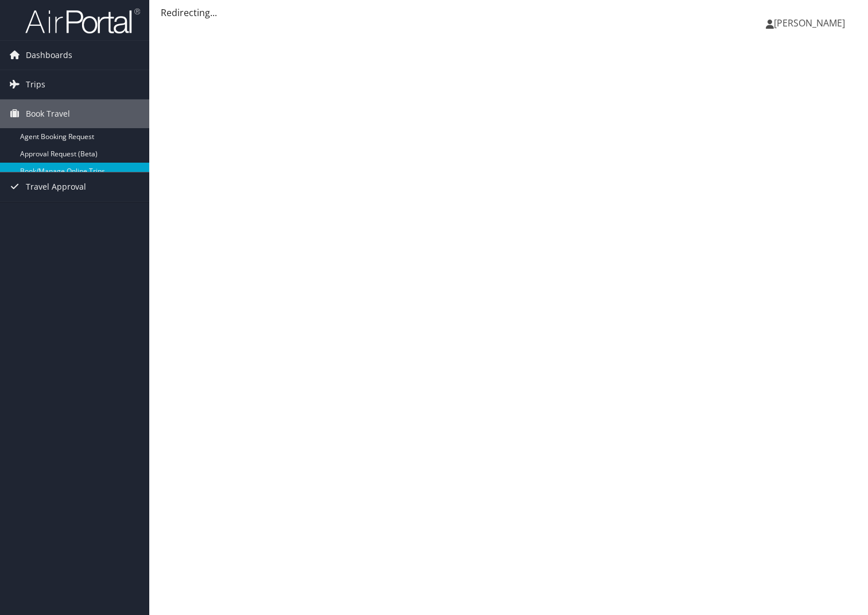  What do you see at coordinates (36, 84) in the screenshot?
I see `span: Trips` at bounding box center [36, 84].